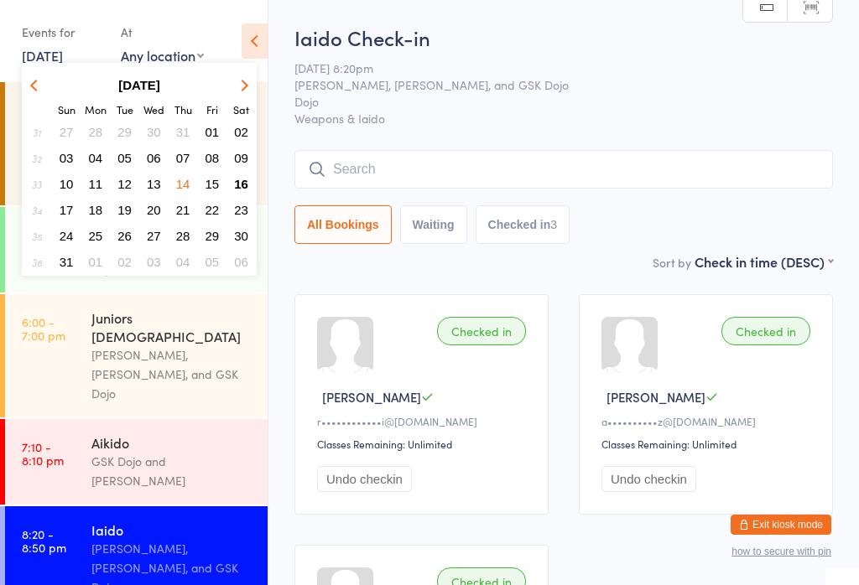  I want to click on span: 30, so click(241, 236).